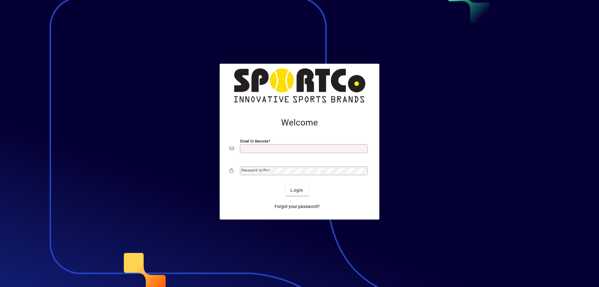  Describe the element at coordinates (255, 170) in the screenshot. I see `mat-label: Password or Pin` at that location.